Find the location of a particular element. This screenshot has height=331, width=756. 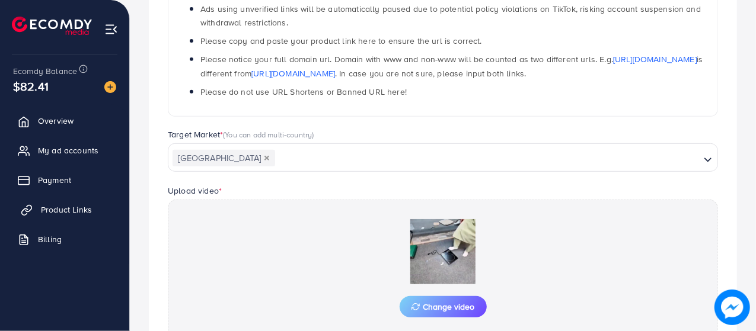

img: logo is located at coordinates (52, 25).